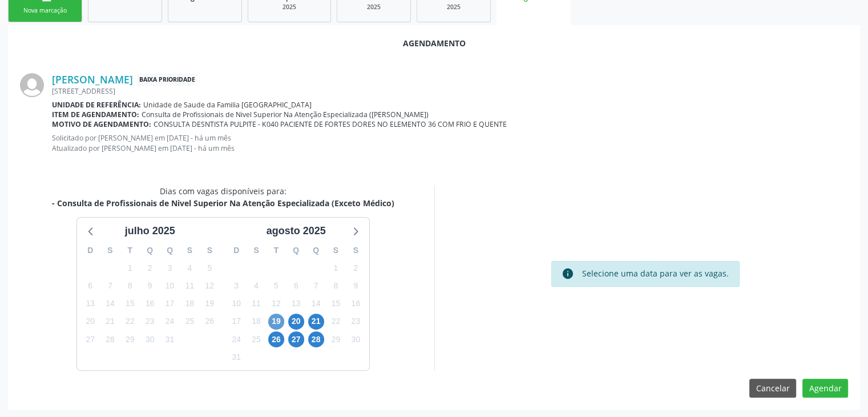  Describe the element at coordinates (130, 340) in the screenshot. I see `span: terça-feira, 29 de julho de 2025` at that location.